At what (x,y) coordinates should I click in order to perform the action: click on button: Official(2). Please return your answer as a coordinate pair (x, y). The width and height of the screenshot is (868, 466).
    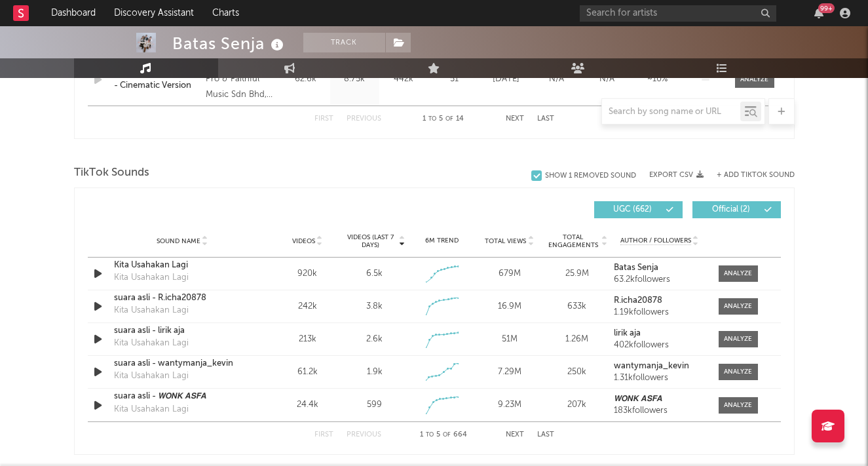
    Looking at the image, I should click on (736, 210).